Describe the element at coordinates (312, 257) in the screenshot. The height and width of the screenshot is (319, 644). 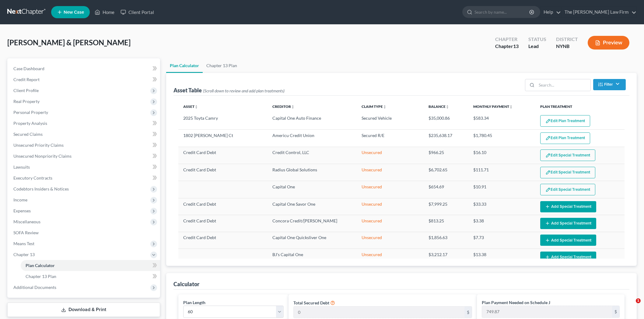
I see `td: BJ's Capital One` at that location.